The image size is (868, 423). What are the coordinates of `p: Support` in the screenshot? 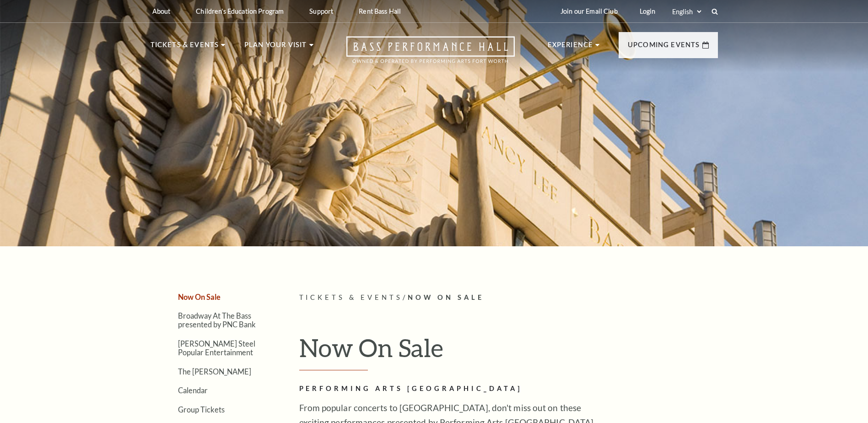 It's located at (321, 11).